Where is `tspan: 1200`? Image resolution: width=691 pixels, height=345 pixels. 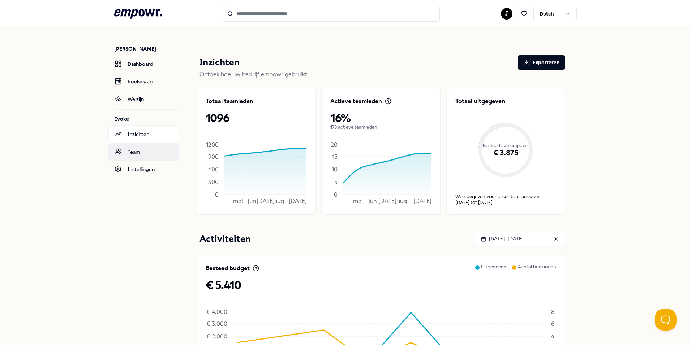 tspan: 1200 is located at coordinates (212, 145).